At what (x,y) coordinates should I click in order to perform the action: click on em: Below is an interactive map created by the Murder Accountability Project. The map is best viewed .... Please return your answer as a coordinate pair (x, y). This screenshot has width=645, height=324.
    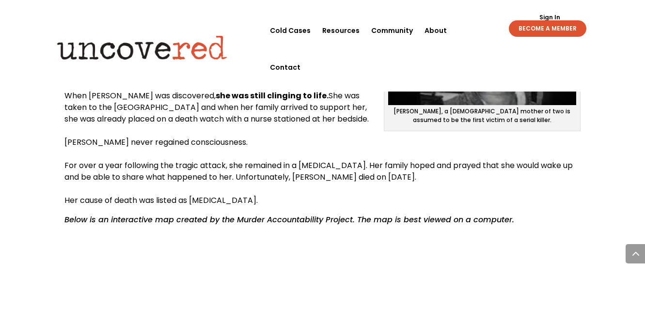
    Looking at the image, I should click on (289, 219).